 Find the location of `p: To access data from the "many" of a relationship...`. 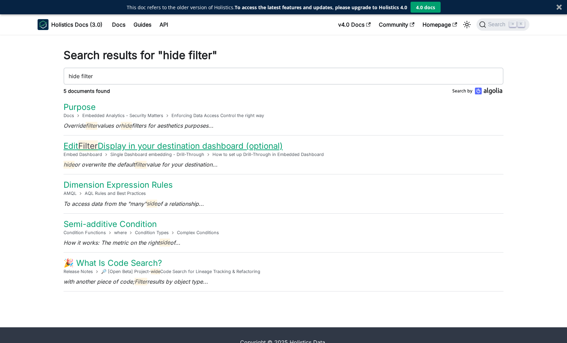

p: To access data from the "many" of a relationship... is located at coordinates (284, 204).